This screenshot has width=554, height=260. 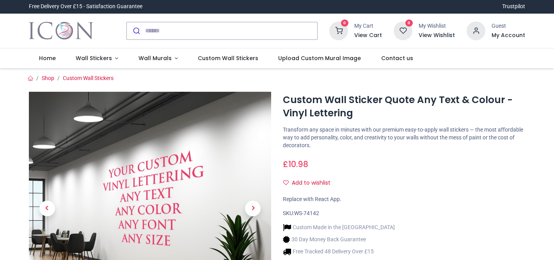 I want to click on span: Wall Murals, so click(x=155, y=58).